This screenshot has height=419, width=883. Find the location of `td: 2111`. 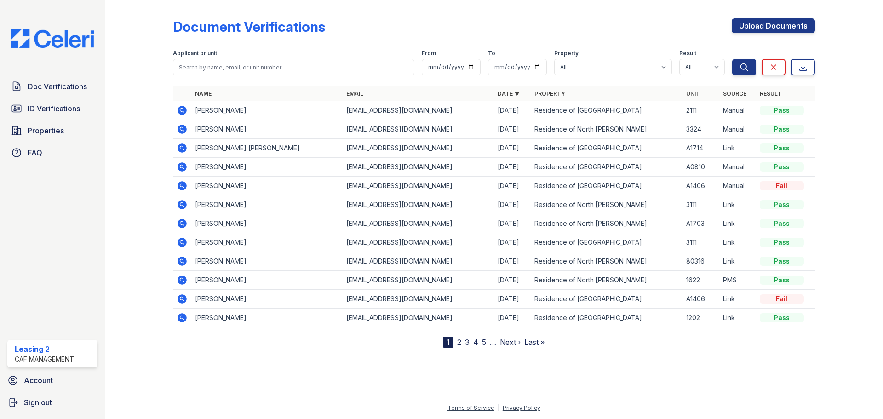

td: 2111 is located at coordinates (701, 110).